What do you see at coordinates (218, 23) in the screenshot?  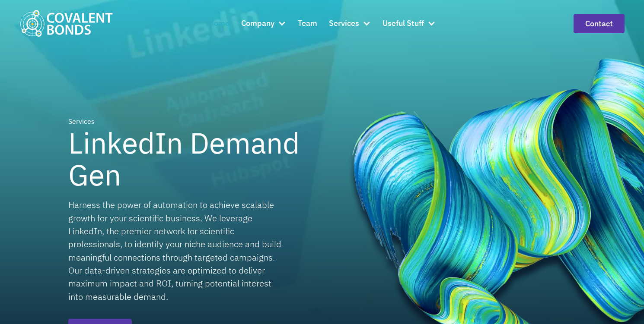 I see `a: Home` at bounding box center [218, 23].